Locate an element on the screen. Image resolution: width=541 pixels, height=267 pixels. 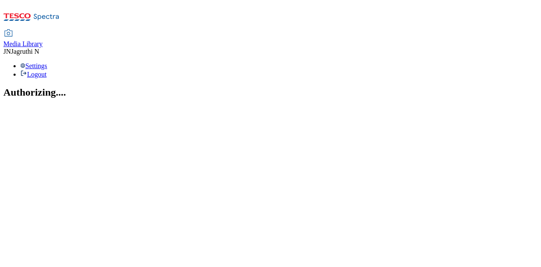
a: Media Library is located at coordinates (23, 39).